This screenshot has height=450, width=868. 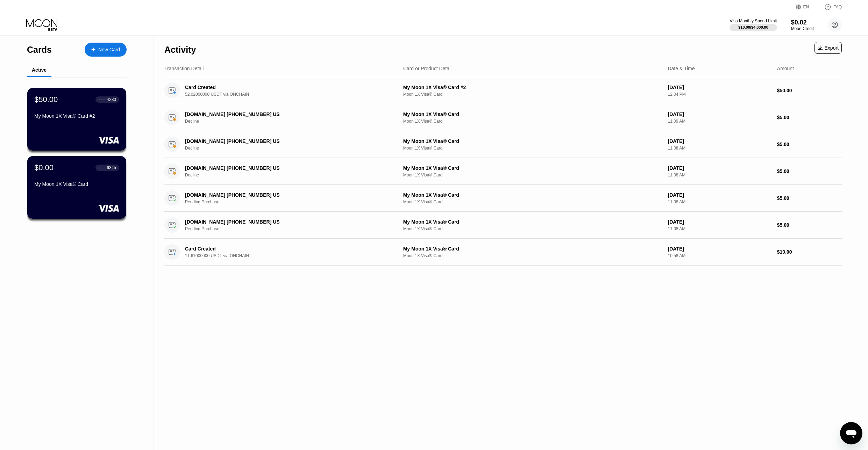 What do you see at coordinates (180, 50) in the screenshot?
I see `div: Activity` at bounding box center [180, 50].